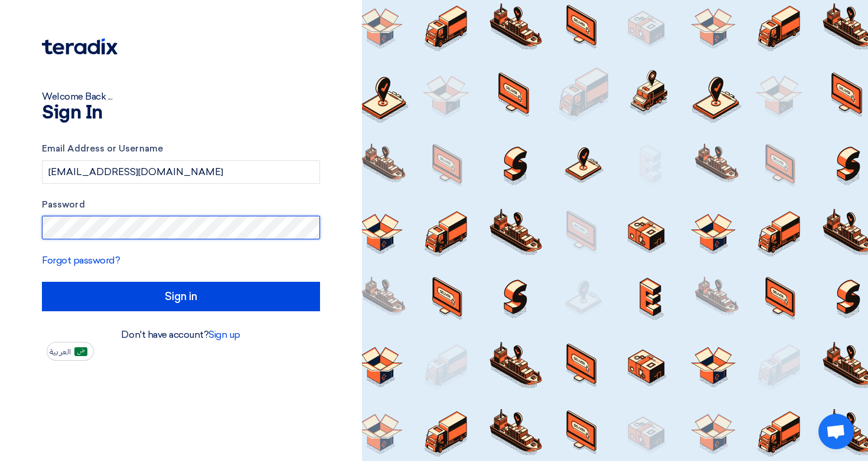 This screenshot has height=461, width=868. Describe the element at coordinates (70, 352) in the screenshot. I see `button: العربية` at that location.